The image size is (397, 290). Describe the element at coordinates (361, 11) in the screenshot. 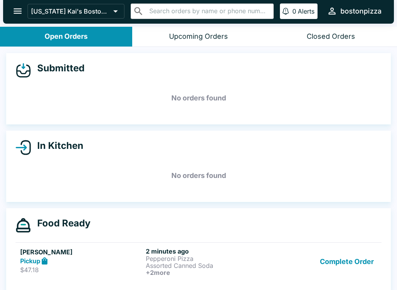

I see `div: bostonpizza` at that location.